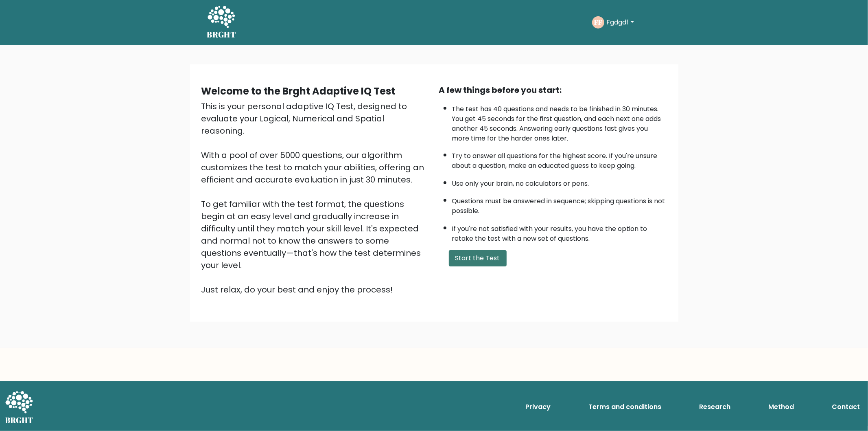 This screenshot has height=431, width=868. Describe the element at coordinates (553, 90) in the screenshot. I see `div: A few things before you start:` at that location.